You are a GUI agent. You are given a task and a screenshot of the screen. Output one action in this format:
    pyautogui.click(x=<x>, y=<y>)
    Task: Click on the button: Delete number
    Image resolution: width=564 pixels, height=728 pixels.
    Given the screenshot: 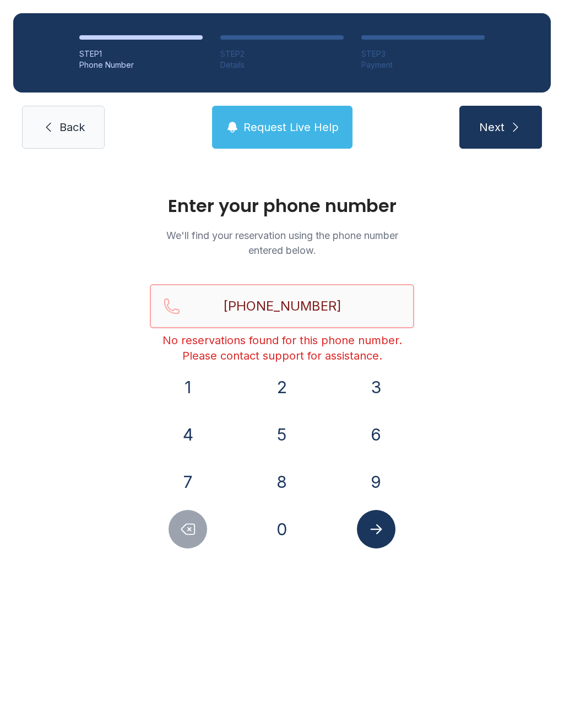 What is the action you would take?
    pyautogui.click(x=188, y=529)
    